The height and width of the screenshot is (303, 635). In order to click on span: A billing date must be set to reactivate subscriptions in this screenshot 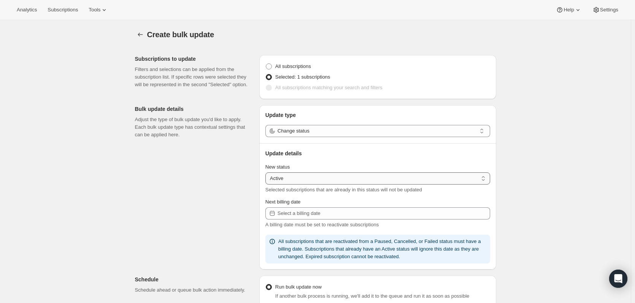, I will do `click(322, 225)`.